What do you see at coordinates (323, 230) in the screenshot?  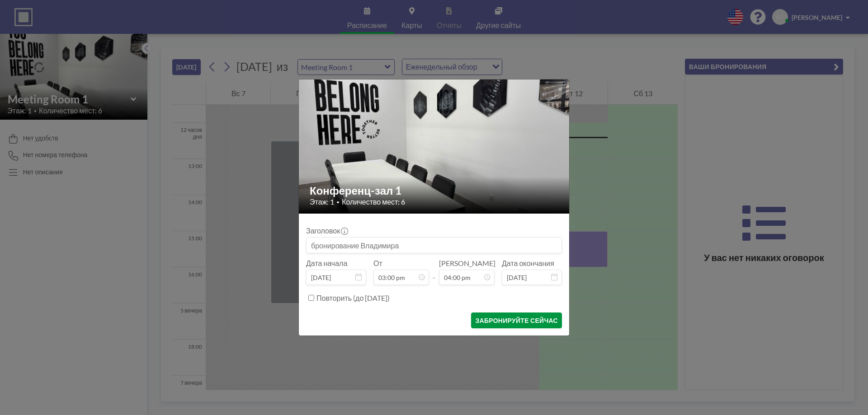 I see `font: Заголовок` at bounding box center [323, 230].